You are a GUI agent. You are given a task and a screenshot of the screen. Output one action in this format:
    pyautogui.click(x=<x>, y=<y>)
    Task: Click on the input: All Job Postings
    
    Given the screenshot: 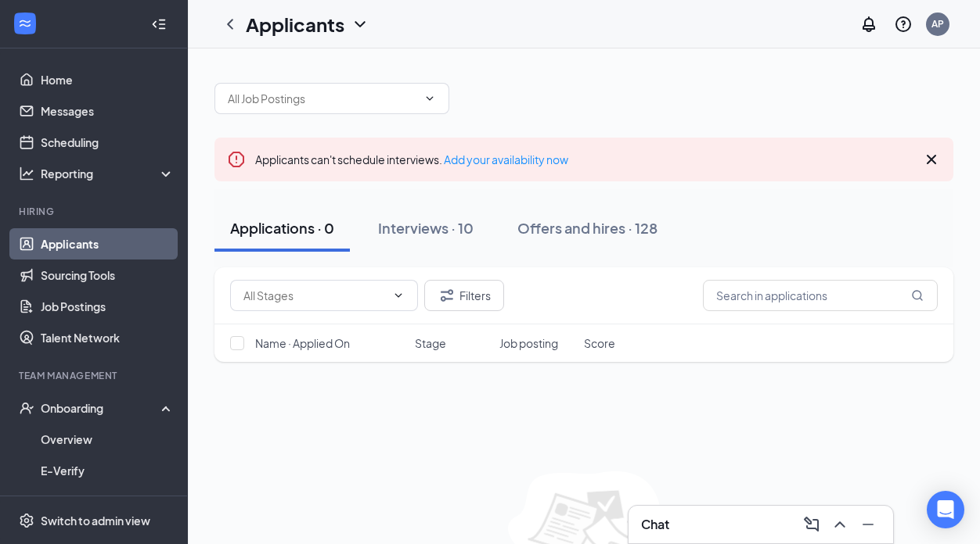 What is the action you would take?
    pyautogui.click(x=323, y=98)
    